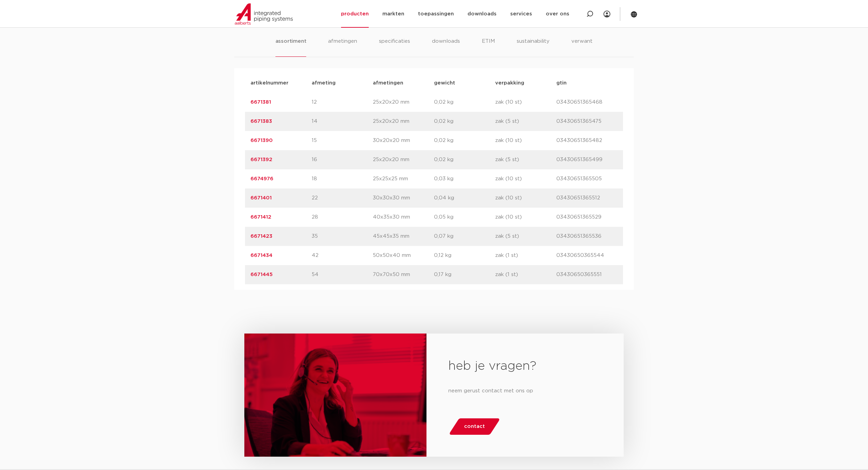  I want to click on p: gewicht, so click(464, 83).